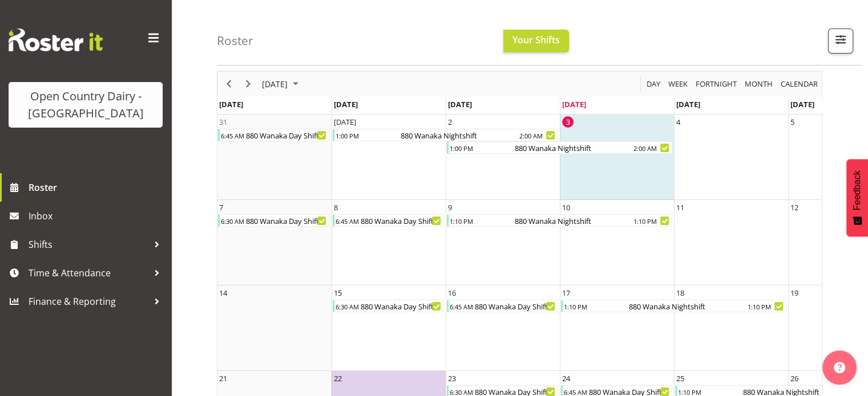 The width and height of the screenshot is (868, 396). What do you see at coordinates (229, 84) in the screenshot?
I see `button: Previous` at bounding box center [229, 84].